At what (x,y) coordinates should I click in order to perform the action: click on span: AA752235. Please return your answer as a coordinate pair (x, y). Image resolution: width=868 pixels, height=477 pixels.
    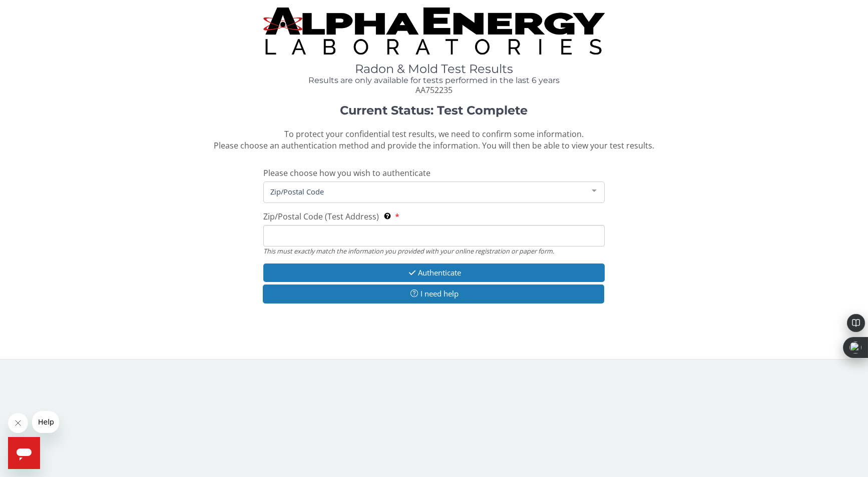
    Looking at the image, I should click on (434, 90).